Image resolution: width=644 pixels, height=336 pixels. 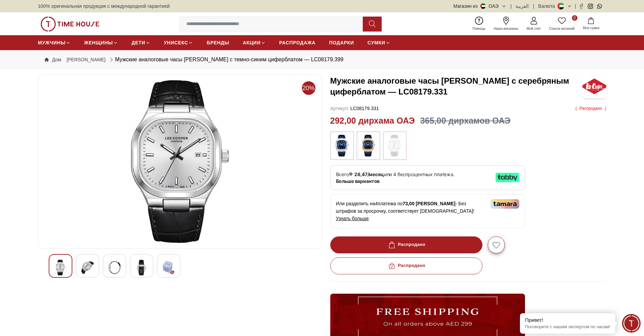 I want to click on font: 0, so click(x=575, y=18).